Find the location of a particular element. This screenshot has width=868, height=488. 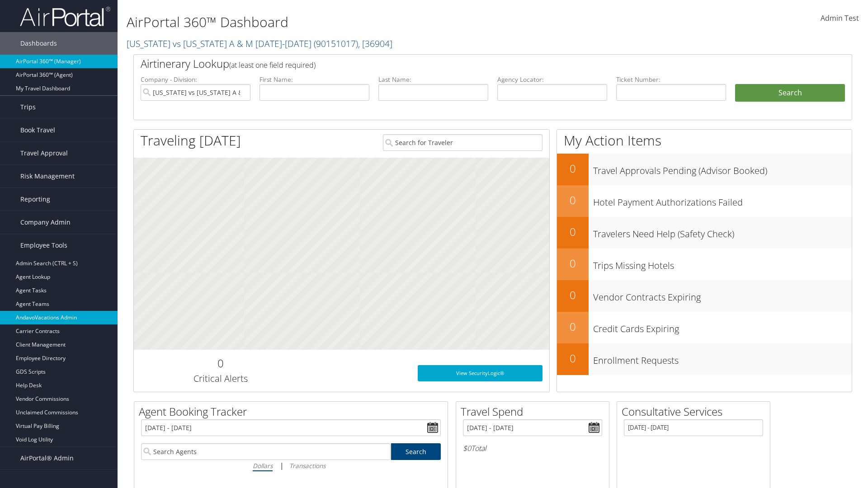

h3: Credit Cards Expiring is located at coordinates (723, 327).